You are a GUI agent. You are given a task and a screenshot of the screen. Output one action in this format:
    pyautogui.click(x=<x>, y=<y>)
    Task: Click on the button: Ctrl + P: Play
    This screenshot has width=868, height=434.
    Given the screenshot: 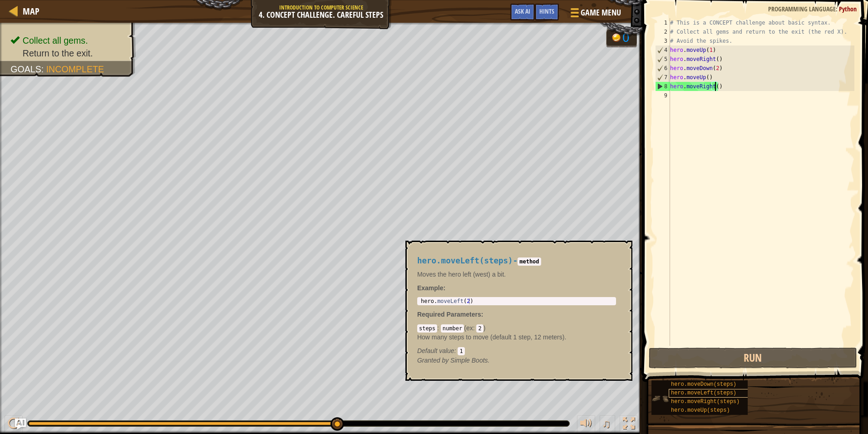 What is the action you would take?
    pyautogui.click(x=14, y=424)
    